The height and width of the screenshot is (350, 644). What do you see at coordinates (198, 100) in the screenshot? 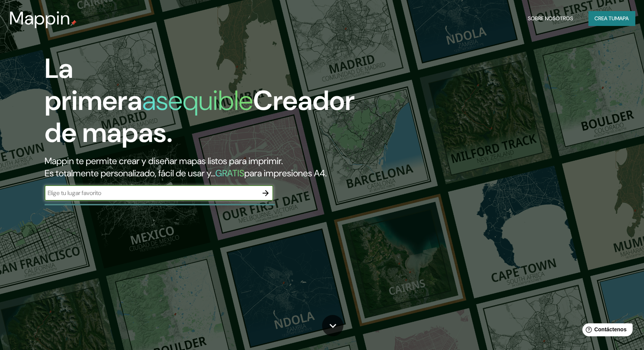
I see `font: asequible` at bounding box center [198, 100].